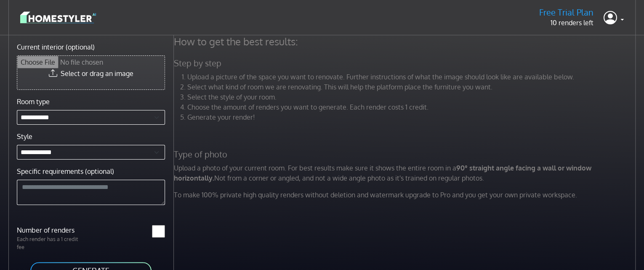  I want to click on h5: Type of photo, so click(406, 154).